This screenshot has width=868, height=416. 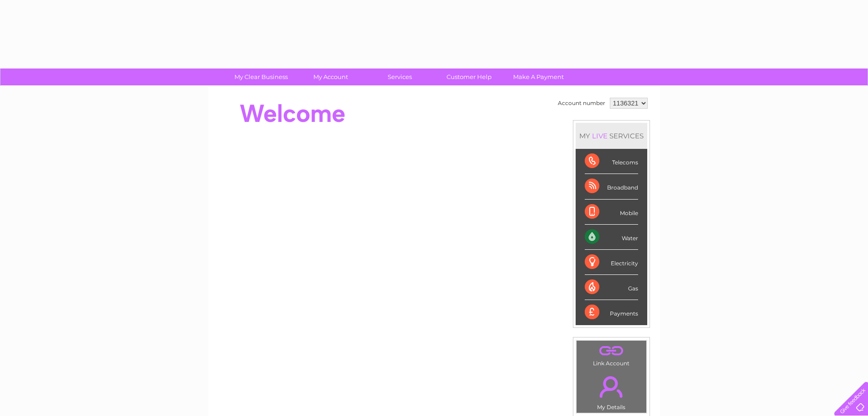 What do you see at coordinates (612, 136) in the screenshot?
I see `div: MY SERVICES` at bounding box center [612, 136].